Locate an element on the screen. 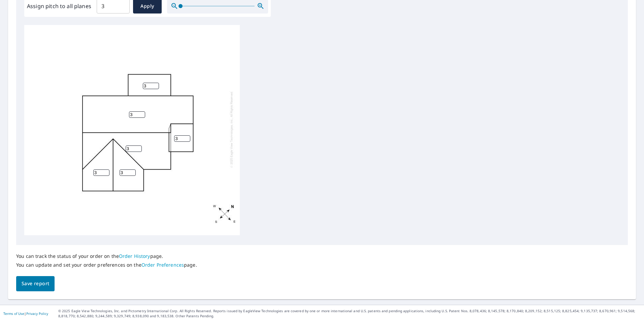  label: Assign pitch to all planes is located at coordinates (59, 6).